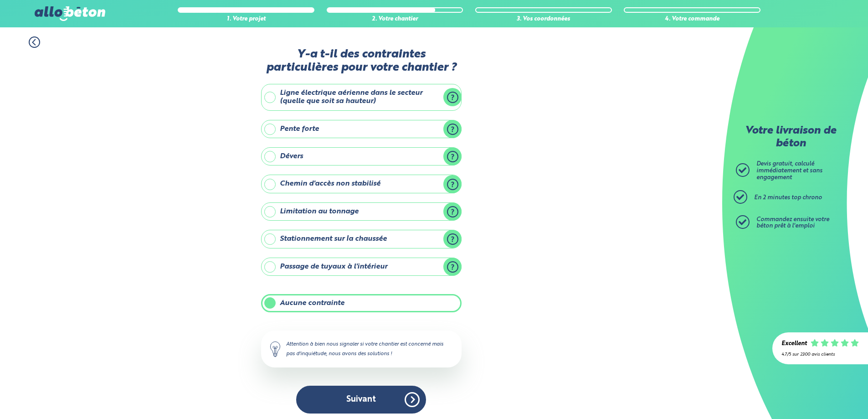  What do you see at coordinates (361, 212) in the screenshot?
I see `label: Limitation au tonnage` at bounding box center [361, 212].